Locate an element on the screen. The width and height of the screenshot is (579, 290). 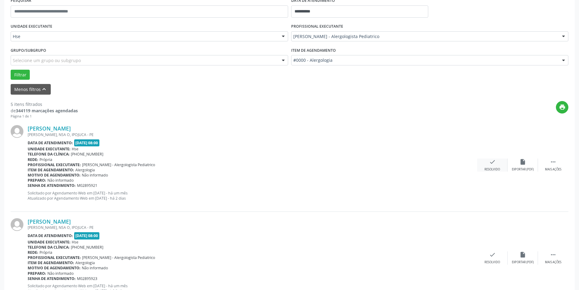
i: print is located at coordinates (563, 107).